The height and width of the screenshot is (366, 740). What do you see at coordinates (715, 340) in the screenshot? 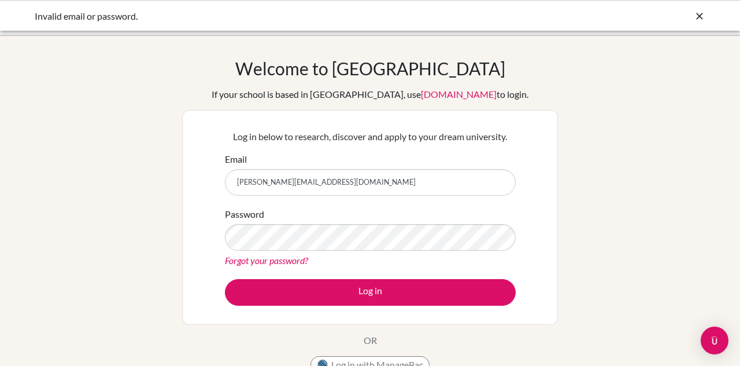
I see `div: Open Intercom Messenger` at bounding box center [715, 340].